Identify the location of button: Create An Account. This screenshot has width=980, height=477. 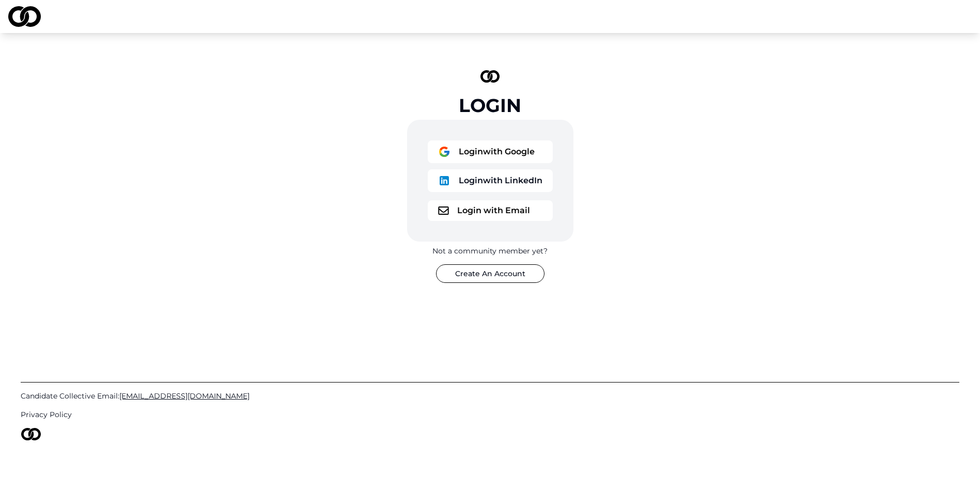
(490, 273).